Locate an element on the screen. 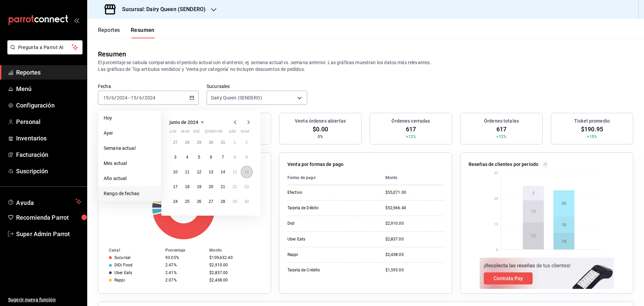  button: 24 de junio de 2024 is located at coordinates (175, 202).